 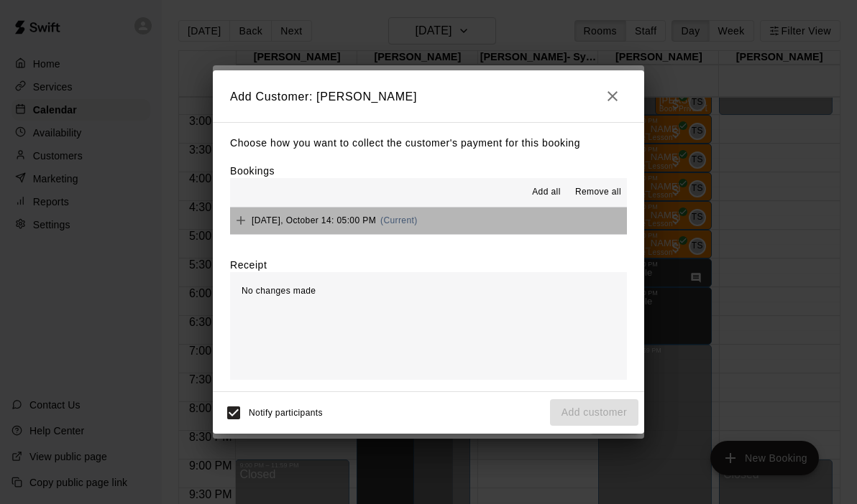 I want to click on span: (Current), so click(x=399, y=221).